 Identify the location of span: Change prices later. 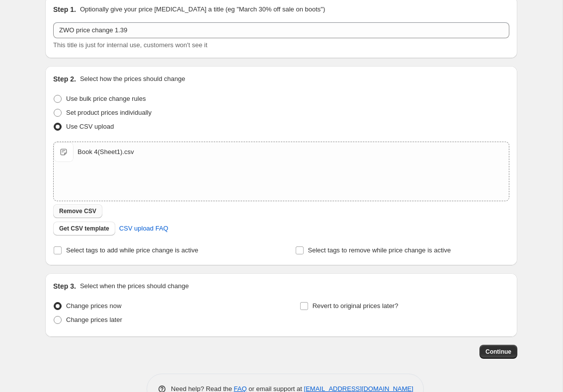
(94, 319).